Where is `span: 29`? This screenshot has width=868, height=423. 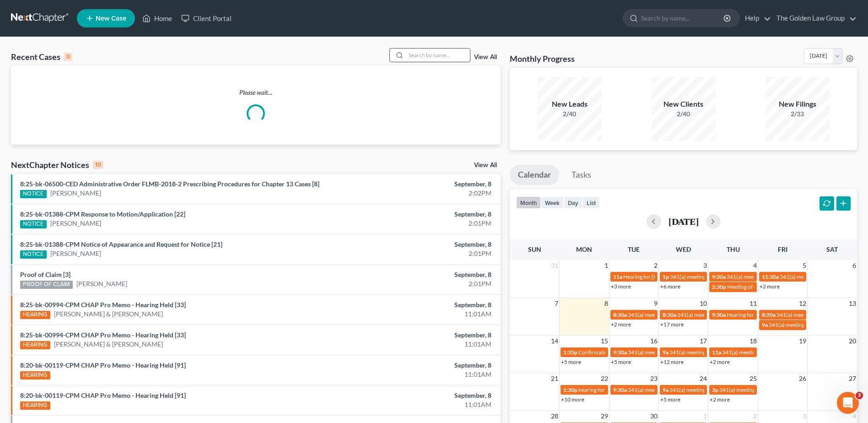
span: 29 is located at coordinates (605, 416).